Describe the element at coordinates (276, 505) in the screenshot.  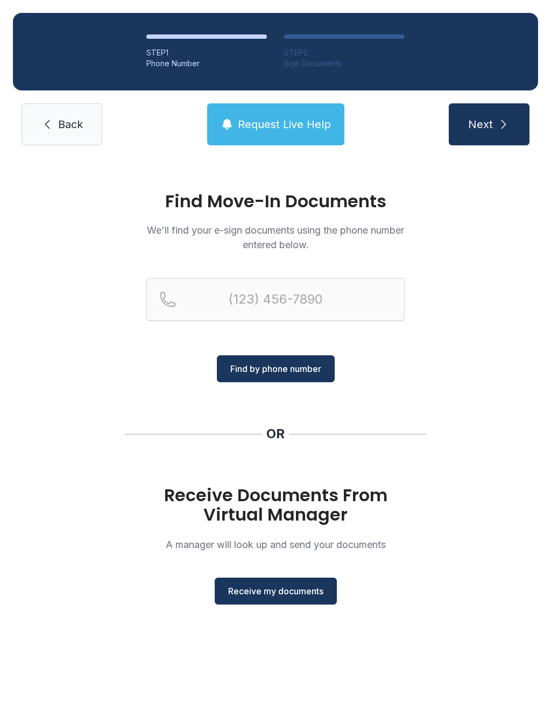
I see `h1: Receive Documents From Virtual Manager` at that location.